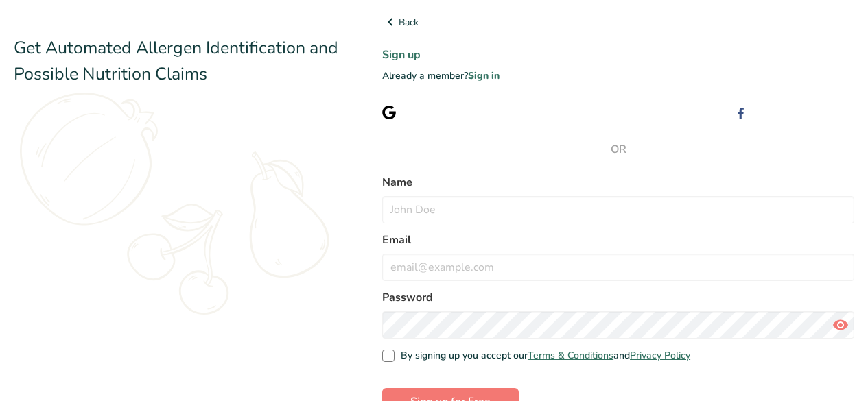 This screenshot has height=401, width=868. Describe the element at coordinates (175, 61) in the screenshot. I see `span: Get Automated Allergen Identification and Possible Nutrition Claims` at that location.